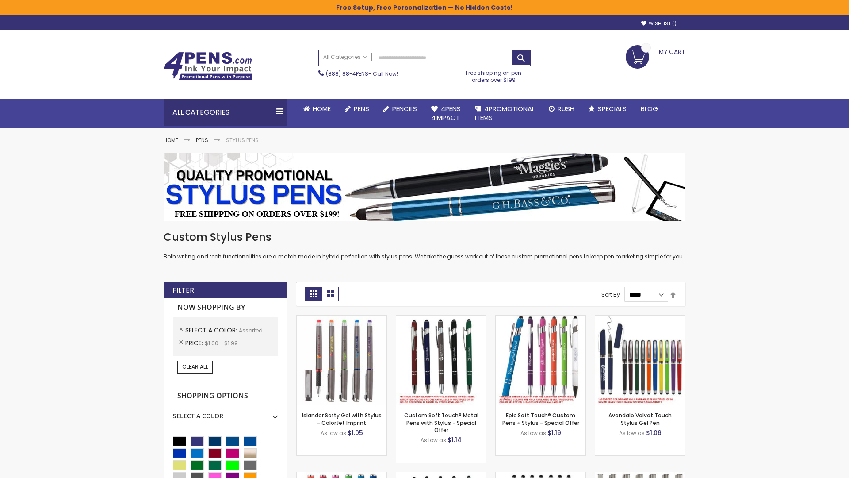 The height and width of the screenshot is (478, 849). What do you see at coordinates (446, 113) in the screenshot?
I see `a: 4Pens4impact` at bounding box center [446, 113].